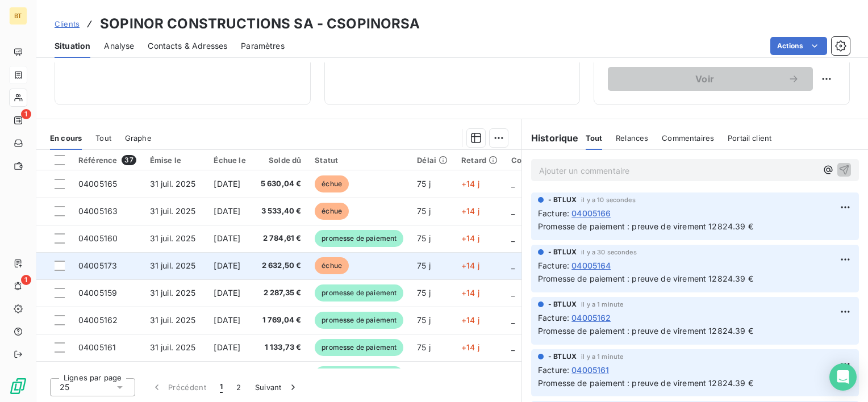  I want to click on span: Portail client, so click(749, 138).